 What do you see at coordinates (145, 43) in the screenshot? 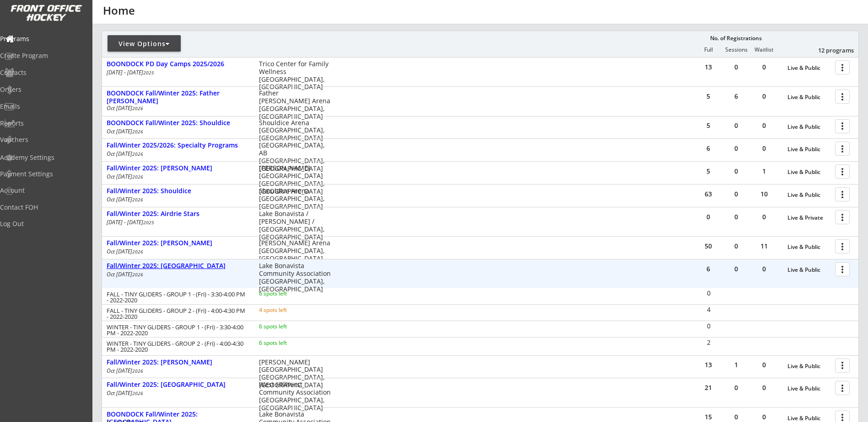
I see `div: View Options` at bounding box center [145, 43].